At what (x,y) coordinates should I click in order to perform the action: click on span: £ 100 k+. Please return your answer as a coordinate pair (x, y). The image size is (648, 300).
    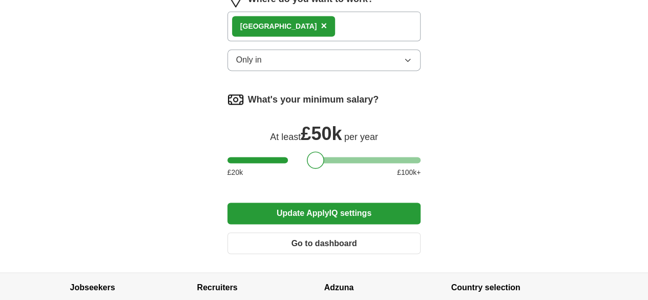
    Looking at the image, I should click on (409, 172).